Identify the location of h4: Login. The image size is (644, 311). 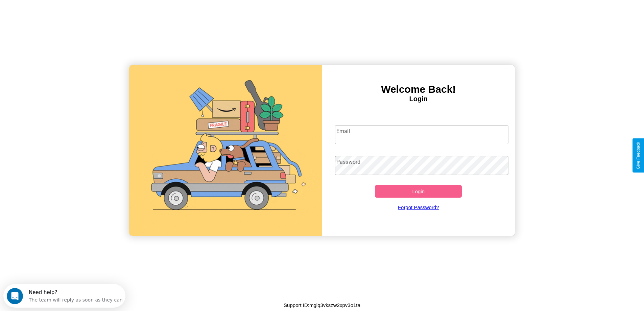
(419, 99).